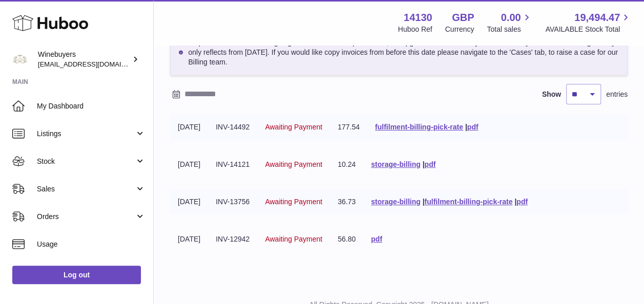 The height and width of the screenshot is (304, 644). I want to click on label: Show, so click(551, 95).